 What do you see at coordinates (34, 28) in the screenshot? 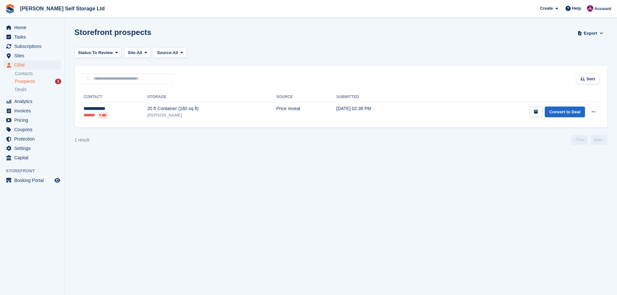
I see `span: Home` at bounding box center [34, 28].